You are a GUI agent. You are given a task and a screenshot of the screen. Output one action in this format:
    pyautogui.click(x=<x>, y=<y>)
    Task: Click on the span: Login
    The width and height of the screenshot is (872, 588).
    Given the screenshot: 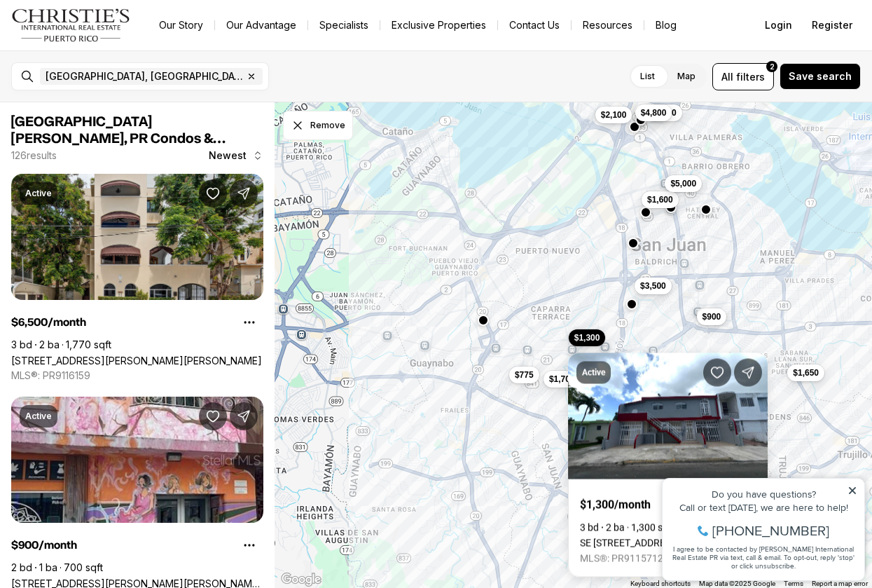 What is the action you would take?
    pyautogui.click(x=779, y=25)
    